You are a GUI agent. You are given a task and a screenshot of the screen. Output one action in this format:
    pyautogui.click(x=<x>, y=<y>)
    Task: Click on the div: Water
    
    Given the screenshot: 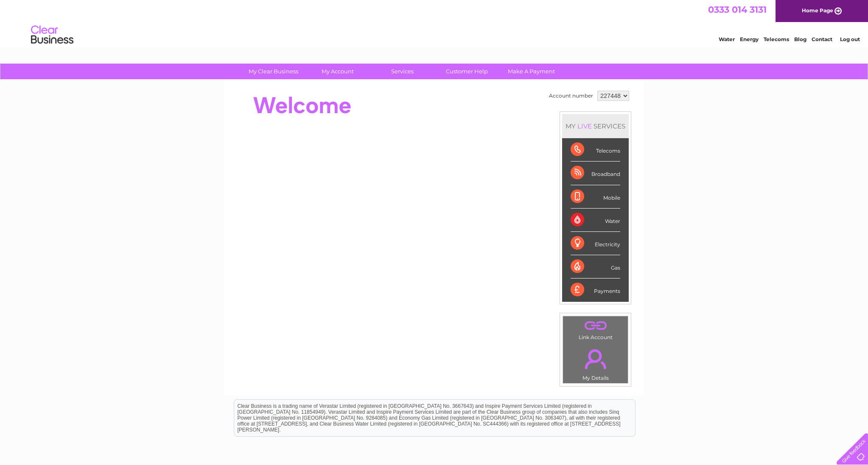 What is the action you would take?
    pyautogui.click(x=595, y=220)
    